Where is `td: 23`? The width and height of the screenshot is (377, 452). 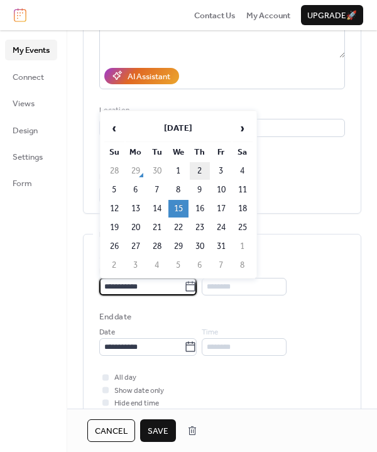
td: 23 is located at coordinates (200, 228).